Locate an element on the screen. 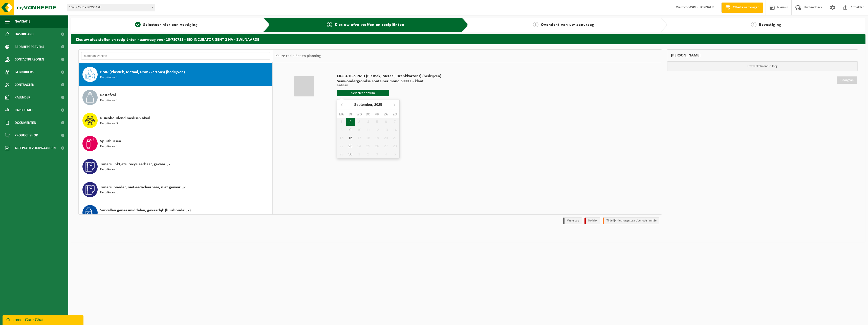 Image resolution: width=868 pixels, height=325 pixels. span: 2 is located at coordinates (330, 25).